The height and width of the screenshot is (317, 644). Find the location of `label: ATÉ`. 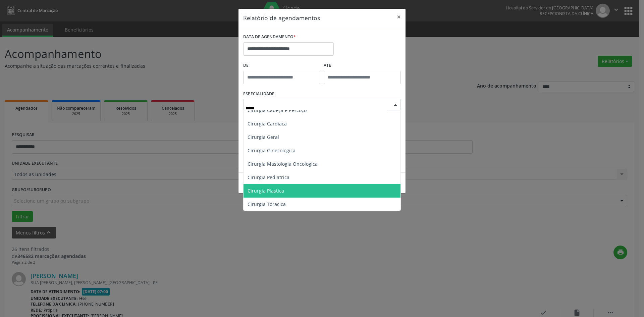

label: ATÉ is located at coordinates (362, 65).